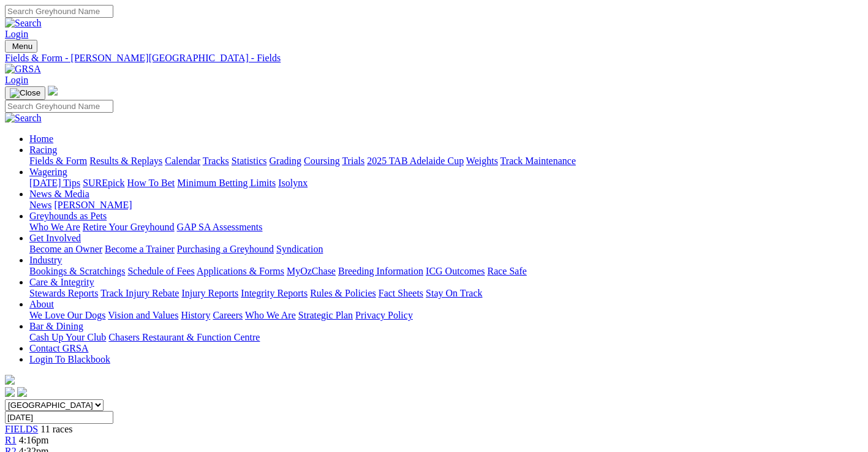 This screenshot has height=452, width=868. I want to click on a: News & Media, so click(60, 193).